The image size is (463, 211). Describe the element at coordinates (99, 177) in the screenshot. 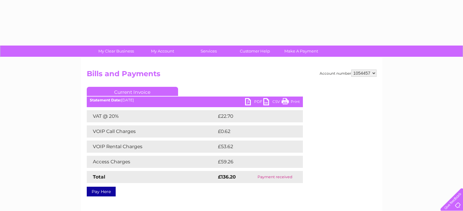

I see `strong: Total` at that location.